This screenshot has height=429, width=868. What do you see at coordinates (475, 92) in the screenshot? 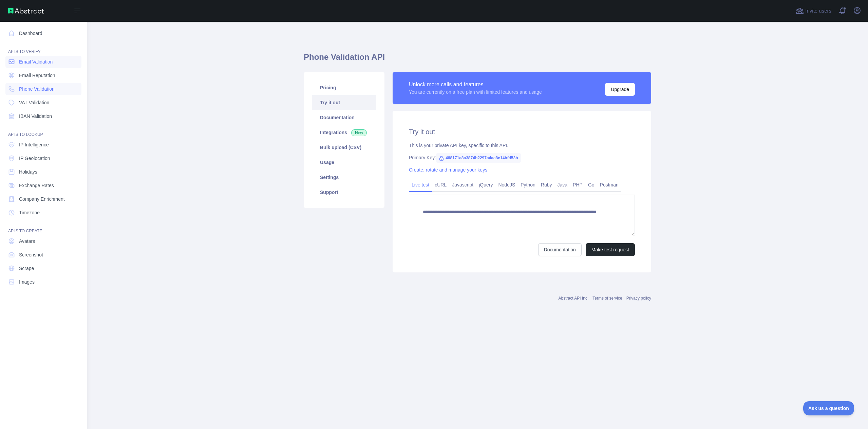
I see `div: You are currently on a free plan with limited features and usage` at bounding box center [475, 92].